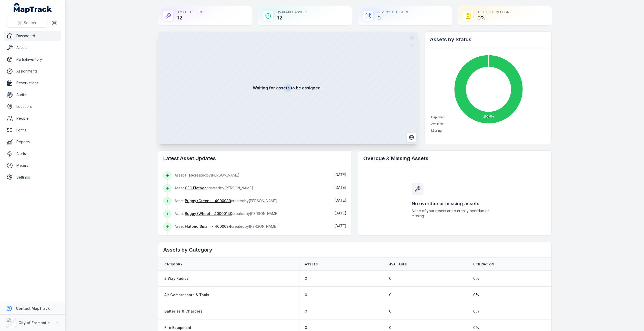 This screenshot has width=644, height=331. What do you see at coordinates (340, 213) in the screenshot?
I see `time: 23/09/2025, 6:06:37 pm` at bounding box center [340, 213].